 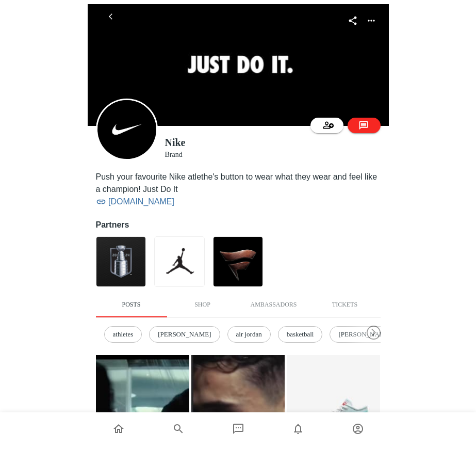 I want to click on button: Ambassadors, so click(x=274, y=305).